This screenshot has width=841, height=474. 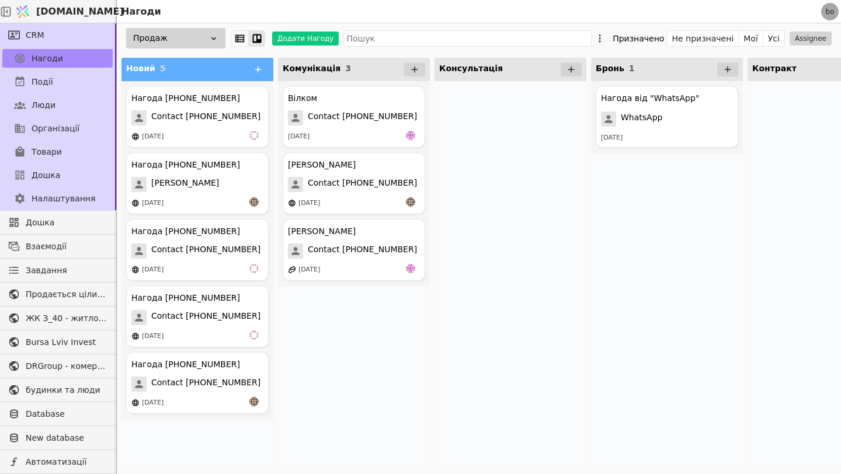 I want to click on span: WhatsApp, so click(x=642, y=119).